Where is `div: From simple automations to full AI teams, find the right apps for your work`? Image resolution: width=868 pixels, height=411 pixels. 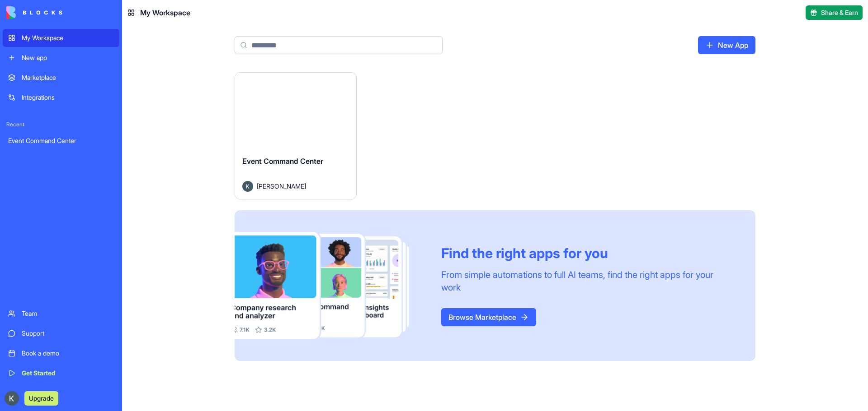 div: From simple automations to full AI teams, find the right apps for your work is located at coordinates (587, 282).